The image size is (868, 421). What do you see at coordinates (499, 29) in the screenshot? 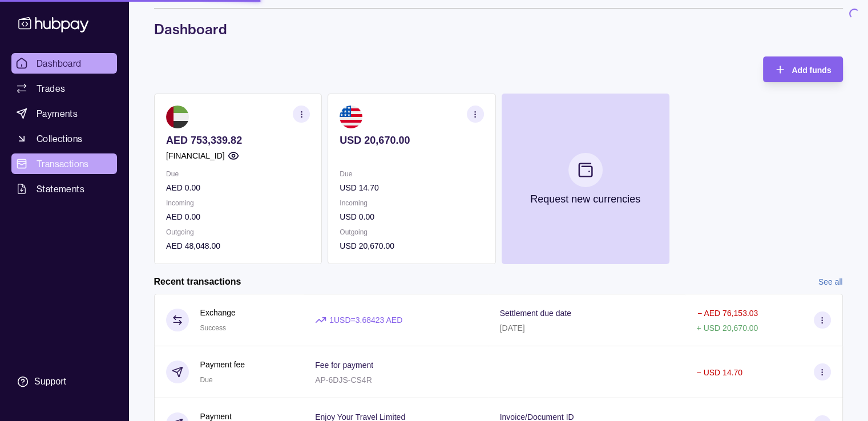
I see `h1: Dashboard` at bounding box center [499, 29].